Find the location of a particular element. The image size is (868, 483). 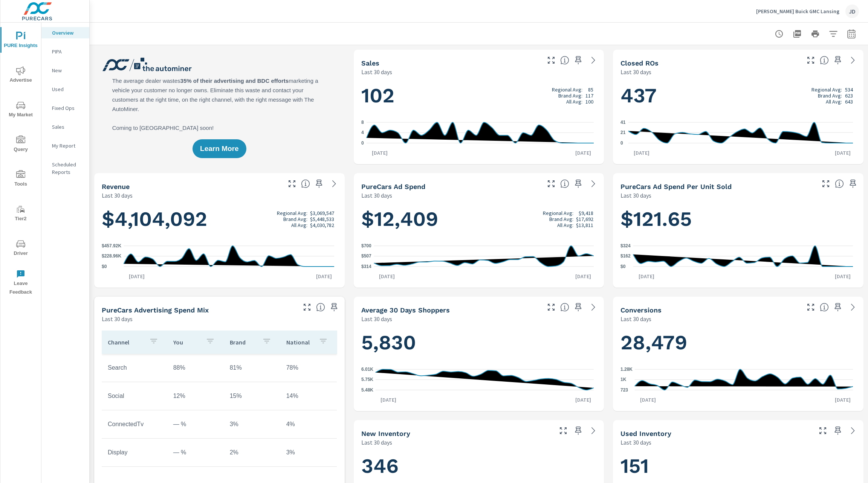

h5: PureCars Advertising Spend Mix is located at coordinates (155, 309).